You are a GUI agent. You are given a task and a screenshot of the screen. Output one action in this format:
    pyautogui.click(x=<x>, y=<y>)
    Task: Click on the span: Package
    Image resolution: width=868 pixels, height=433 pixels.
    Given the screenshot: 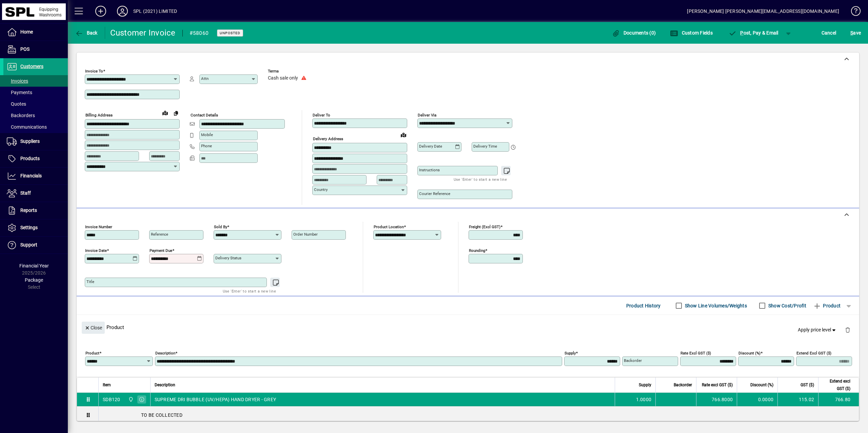 What is the action you would take?
    pyautogui.click(x=34, y=280)
    